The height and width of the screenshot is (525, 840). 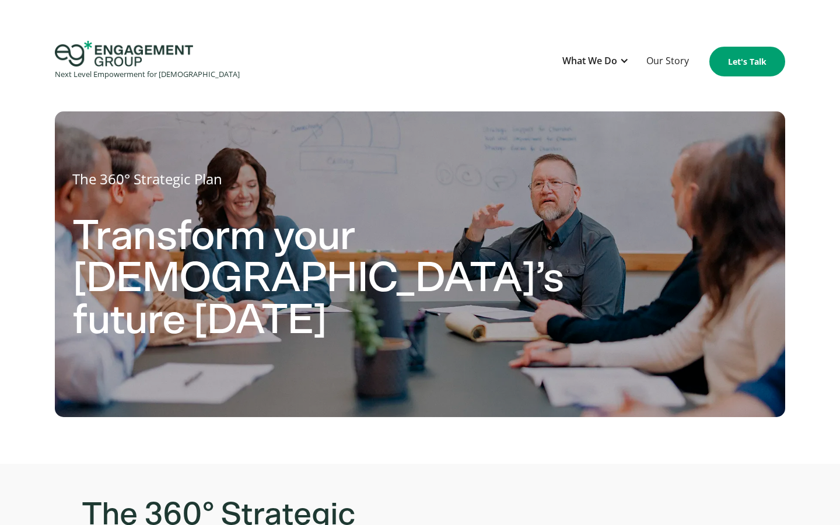 I want to click on span: Organization, so click(x=285, y=54).